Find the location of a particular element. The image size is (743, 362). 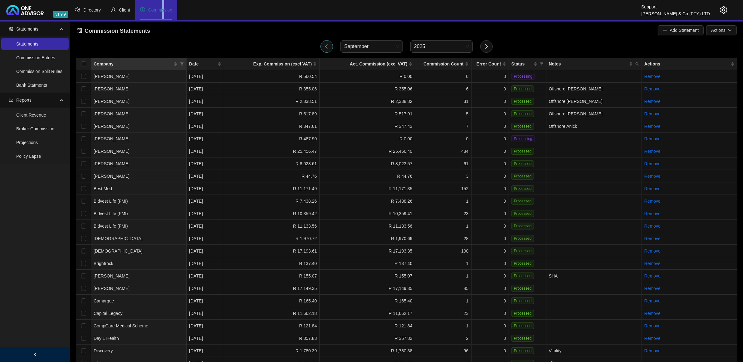

span: Discovery is located at coordinates (103, 351).